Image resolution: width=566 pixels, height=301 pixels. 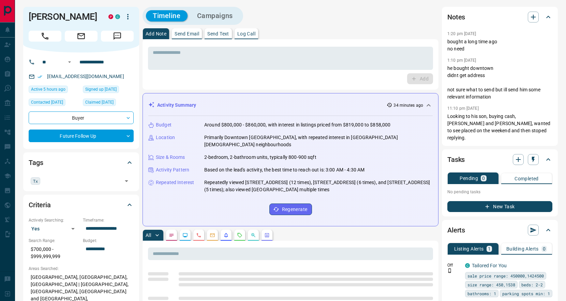 I want to click on svg: Listing Alerts, so click(x=226, y=235).